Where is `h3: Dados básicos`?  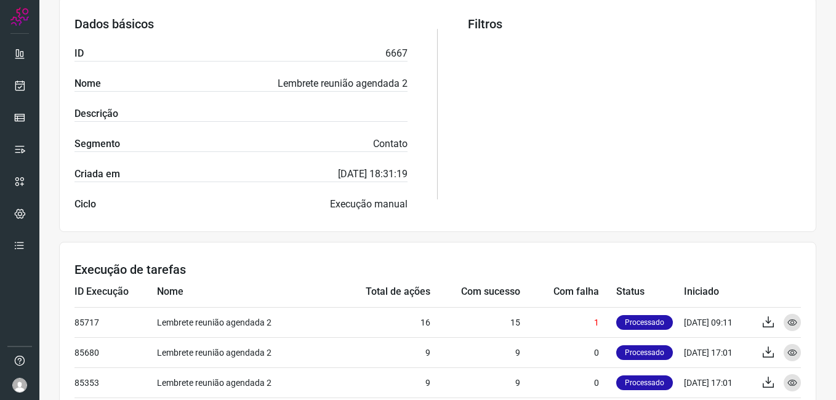
h3: Dados básicos is located at coordinates (241, 24).